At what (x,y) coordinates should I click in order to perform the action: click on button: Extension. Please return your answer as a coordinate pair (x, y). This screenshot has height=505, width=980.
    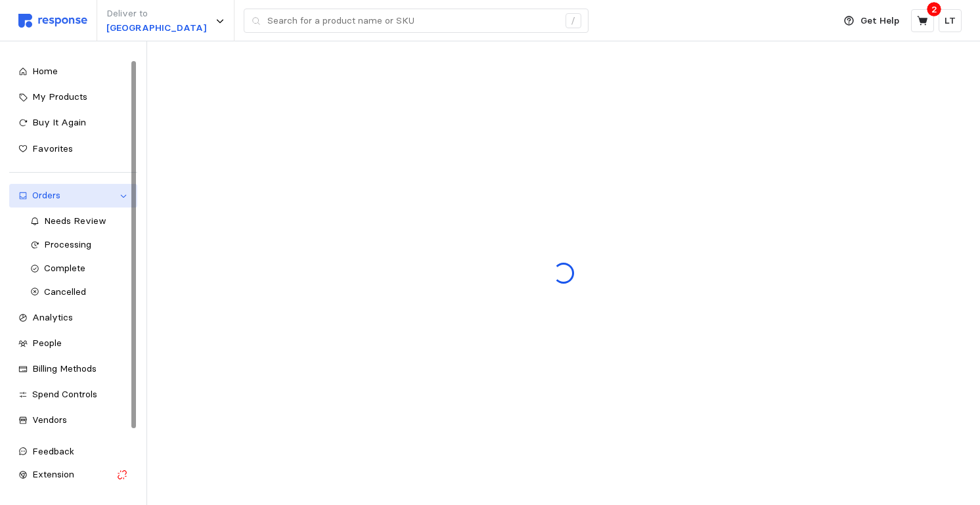
    Looking at the image, I should click on (73, 474).